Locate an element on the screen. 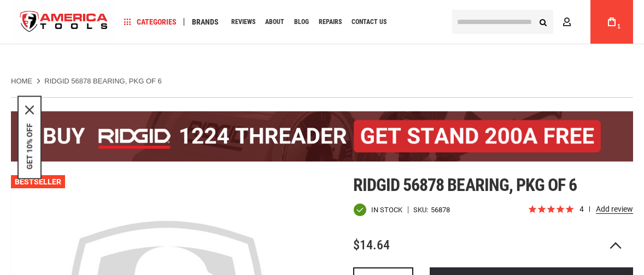 This screenshot has width=644, height=275. span: Blog is located at coordinates (301, 22).